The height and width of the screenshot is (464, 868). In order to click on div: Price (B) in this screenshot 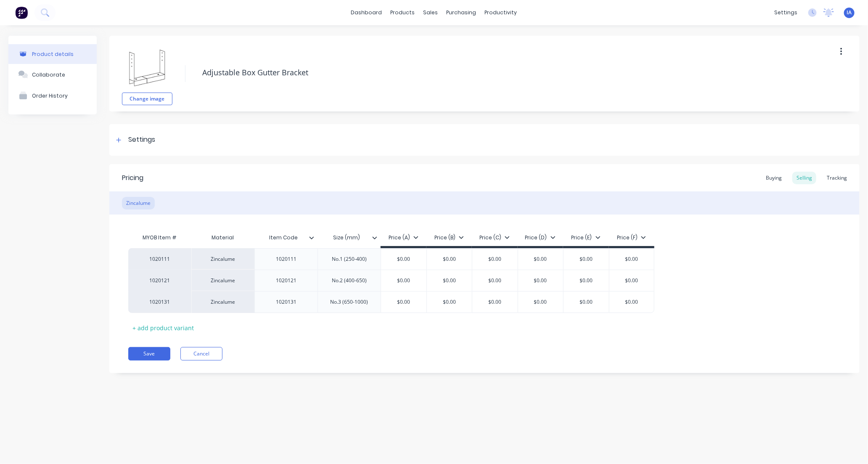, I will do `click(449, 237)`.